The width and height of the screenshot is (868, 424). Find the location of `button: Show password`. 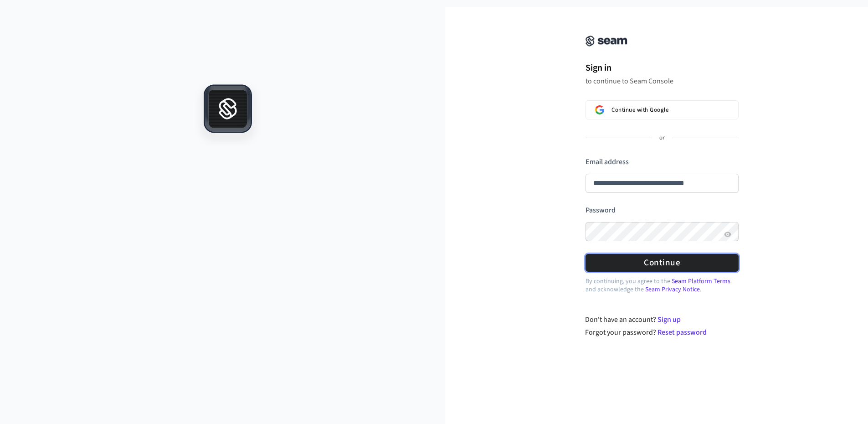

button: Show password is located at coordinates (727, 235).